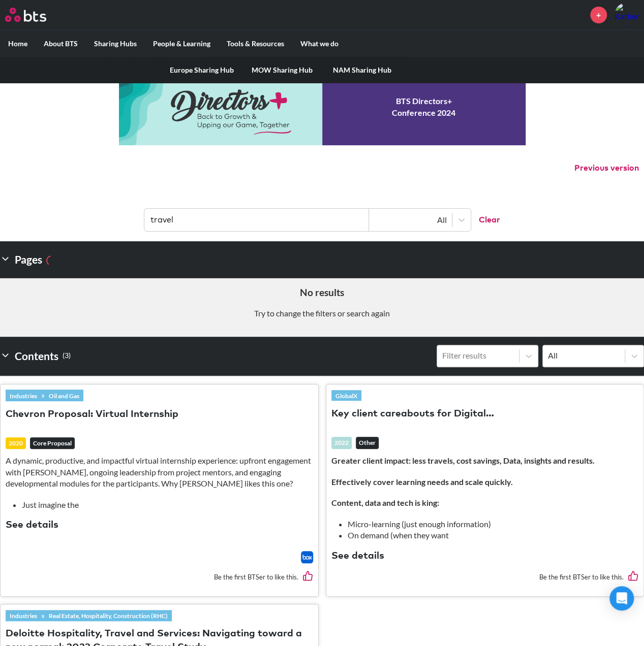  Describe the element at coordinates (52, 443) in the screenshot. I see `em: Core Proposal` at that location.